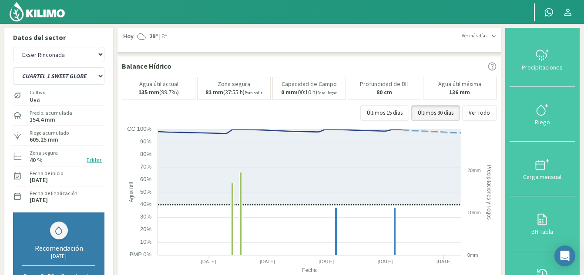 This screenshot has width=584, height=275. What do you see at coordinates (542, 232) in the screenshot?
I see `div: BH Tabla` at bounding box center [542, 232].